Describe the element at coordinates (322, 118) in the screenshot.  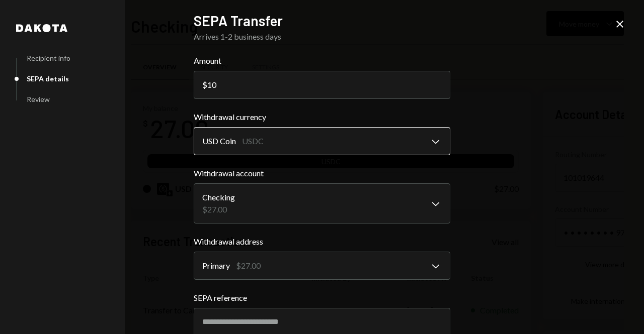
I see `label: Withdrawal currency` at that location.